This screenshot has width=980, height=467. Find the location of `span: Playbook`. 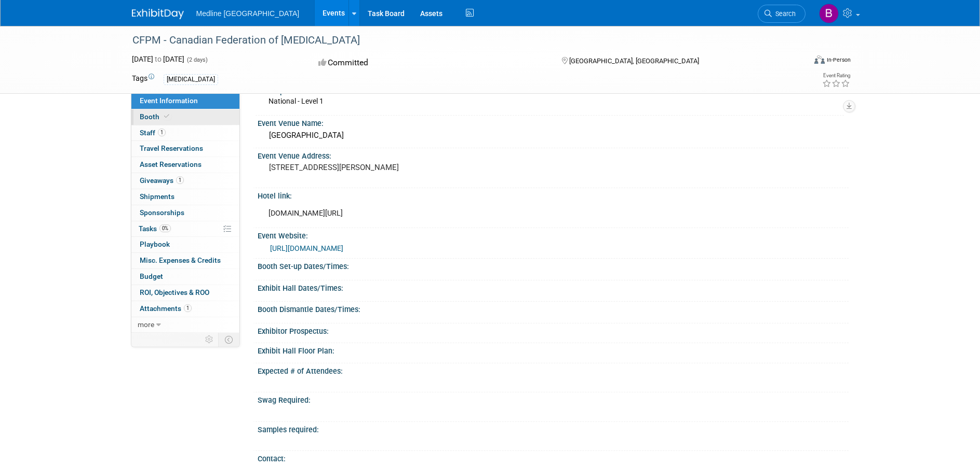

span: Playbook is located at coordinates (155, 244).